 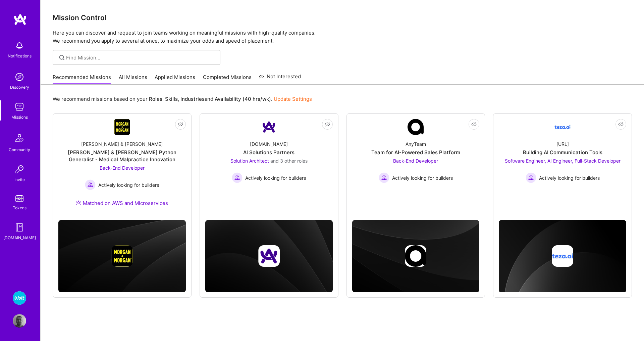 What do you see at coordinates (243, 98) in the screenshot?
I see `b: Availability (40 hrs/wk)` at bounding box center [243, 98].